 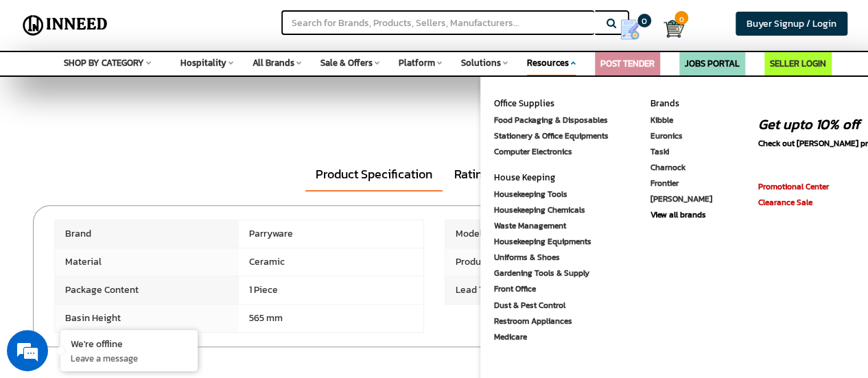 I want to click on span: SHOP BY CATEGORY, so click(x=104, y=63).